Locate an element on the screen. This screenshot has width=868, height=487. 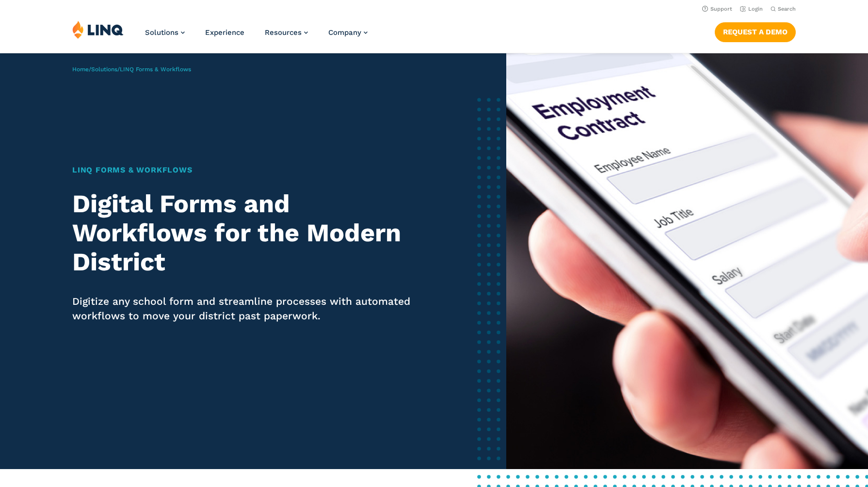
a: Request a Demo is located at coordinates (755, 32).